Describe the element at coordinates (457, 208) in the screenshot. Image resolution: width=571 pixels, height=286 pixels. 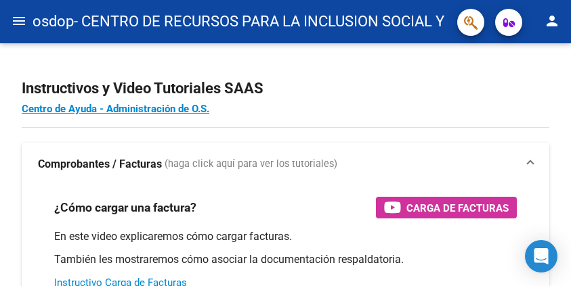
I see `span: Carga de Facturas` at that location.